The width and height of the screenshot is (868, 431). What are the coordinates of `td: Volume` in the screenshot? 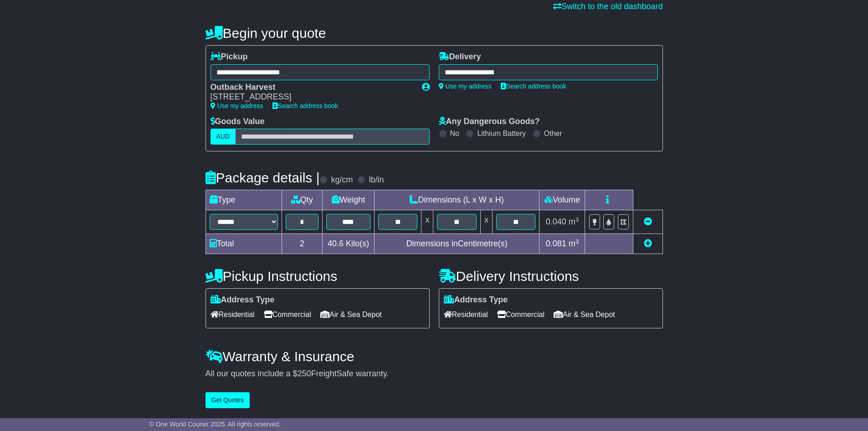 It's located at (562, 200).